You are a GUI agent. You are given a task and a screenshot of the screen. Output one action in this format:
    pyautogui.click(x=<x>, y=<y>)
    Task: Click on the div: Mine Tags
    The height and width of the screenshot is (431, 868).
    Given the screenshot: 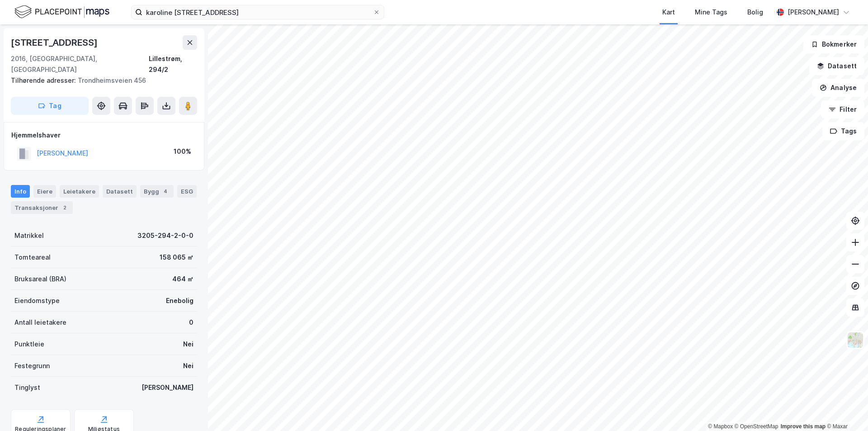 What is the action you would take?
    pyautogui.click(x=711, y=12)
    